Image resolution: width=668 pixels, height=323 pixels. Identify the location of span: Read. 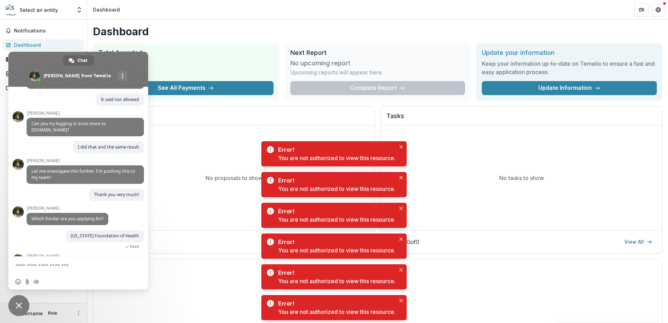
(134, 246).